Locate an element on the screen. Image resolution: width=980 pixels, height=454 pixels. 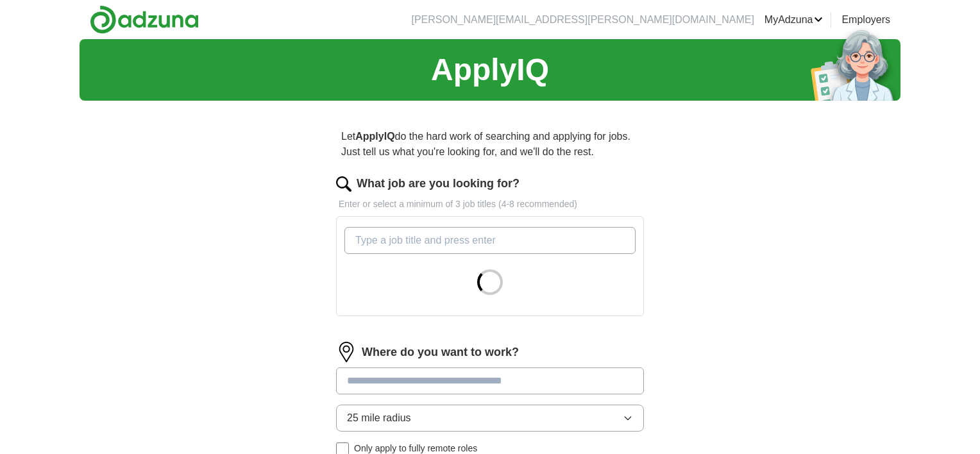
span: 25 mile radius is located at coordinates (379, 418).